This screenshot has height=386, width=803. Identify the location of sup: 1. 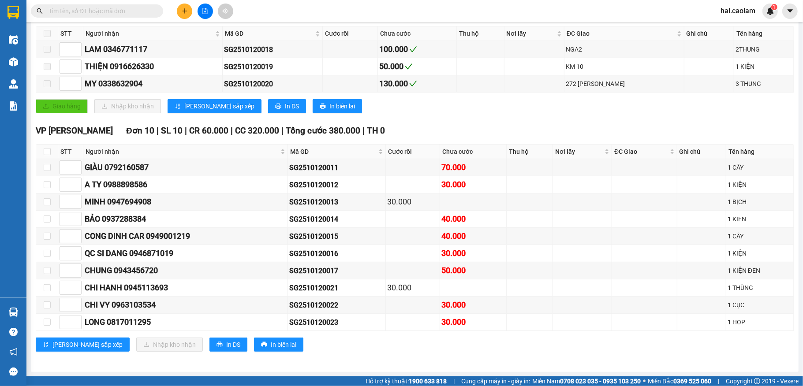
(775, 7).